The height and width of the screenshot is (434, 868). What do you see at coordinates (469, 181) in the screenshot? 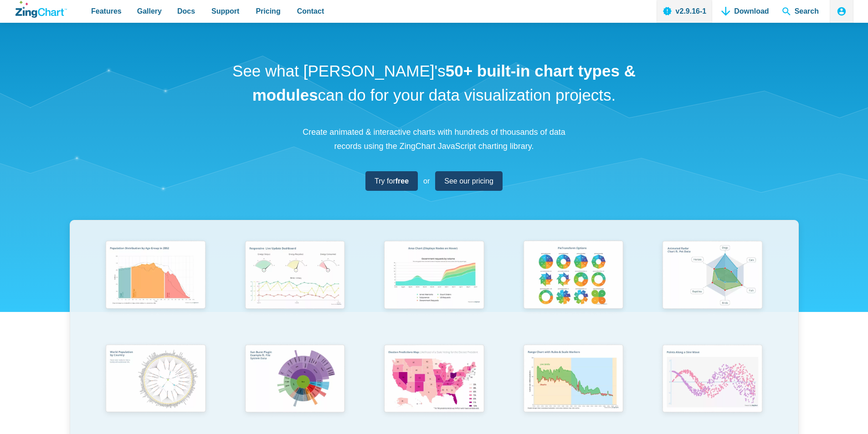
I see `a: See our pricing` at bounding box center [469, 181].